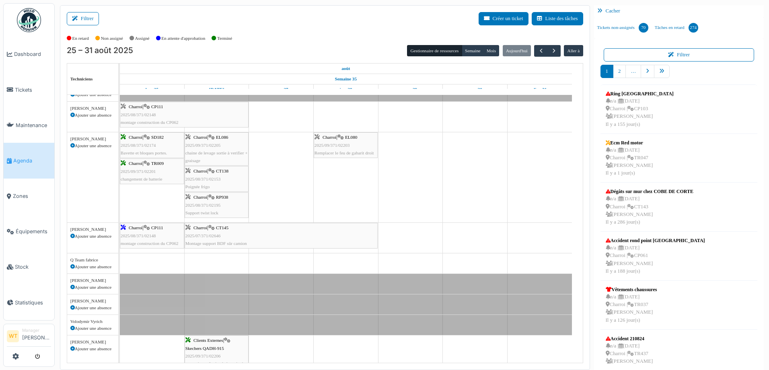 This screenshot has height=370, width=769. I want to click on span: Techniciens, so click(82, 79).